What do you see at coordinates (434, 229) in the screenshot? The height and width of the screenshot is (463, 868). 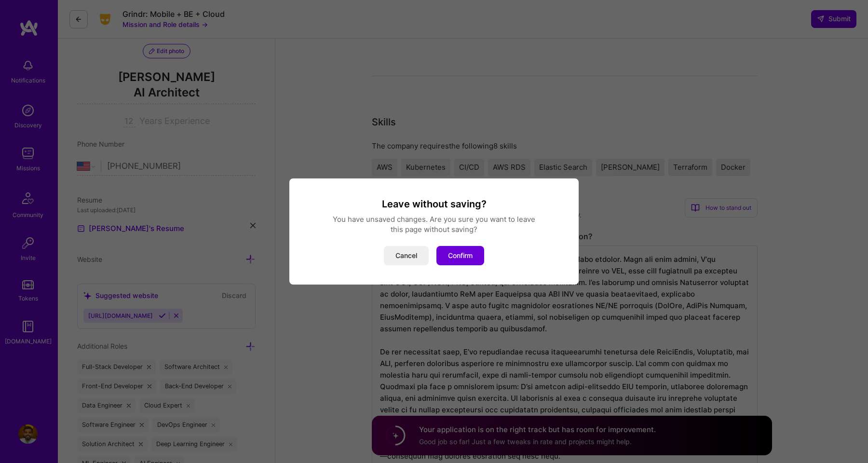 I see `div: this page without saving?` at bounding box center [434, 229].